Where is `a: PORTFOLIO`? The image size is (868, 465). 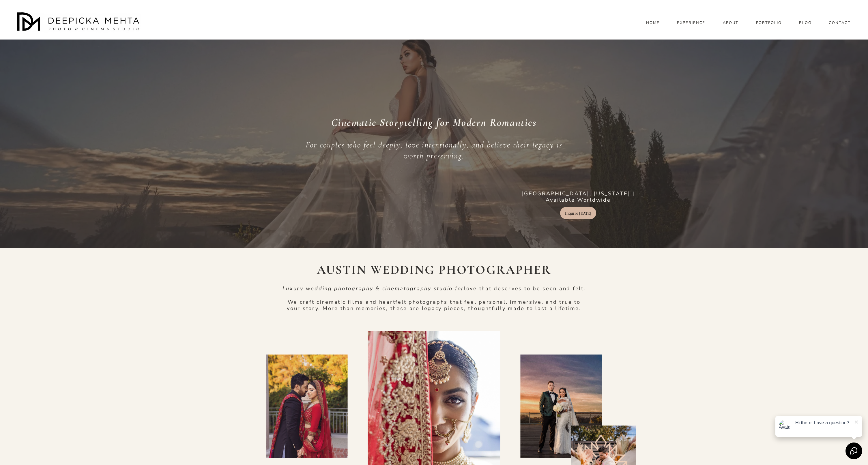
a: PORTFOLIO is located at coordinates (769, 23).